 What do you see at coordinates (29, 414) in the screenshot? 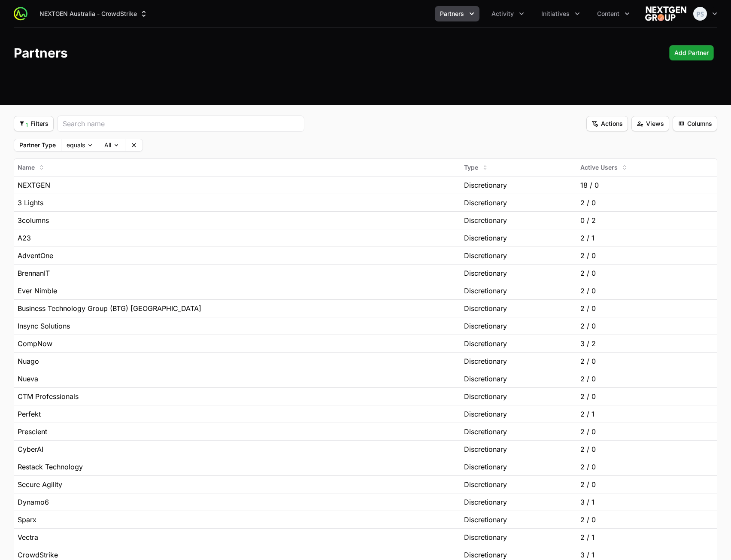
I see `span: Perfekt` at bounding box center [29, 414].